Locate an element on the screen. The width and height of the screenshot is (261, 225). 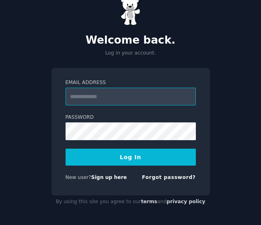
p: Log in your account. is located at coordinates (131, 53).